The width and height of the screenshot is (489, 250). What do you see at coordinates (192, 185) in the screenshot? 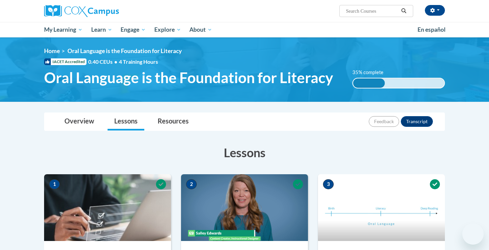
I see `span: 2` at bounding box center [192, 185].